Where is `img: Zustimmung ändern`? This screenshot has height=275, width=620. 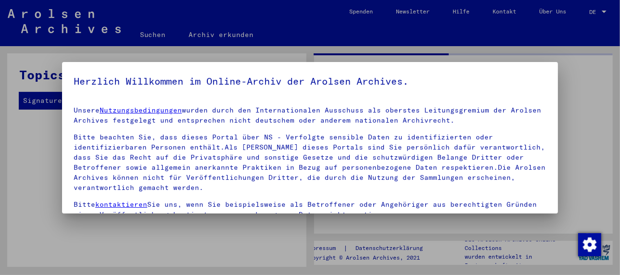
img: Zustimmung ändern is located at coordinates (590, 245).